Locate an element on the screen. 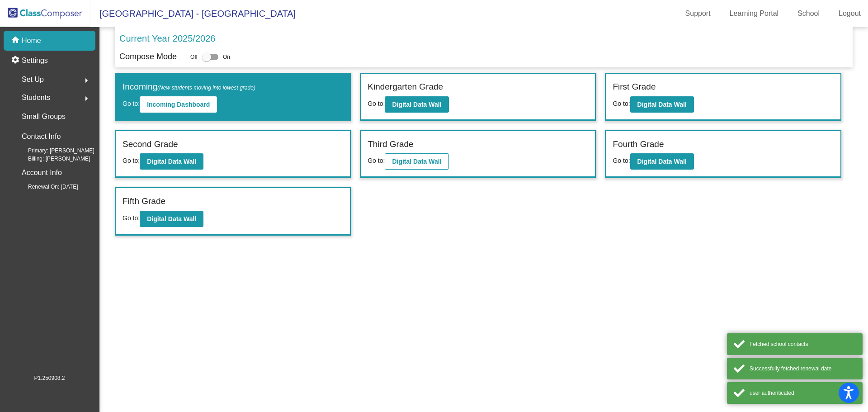 Image resolution: width=868 pixels, height=412 pixels. p: Small Groups is located at coordinates (44, 117).